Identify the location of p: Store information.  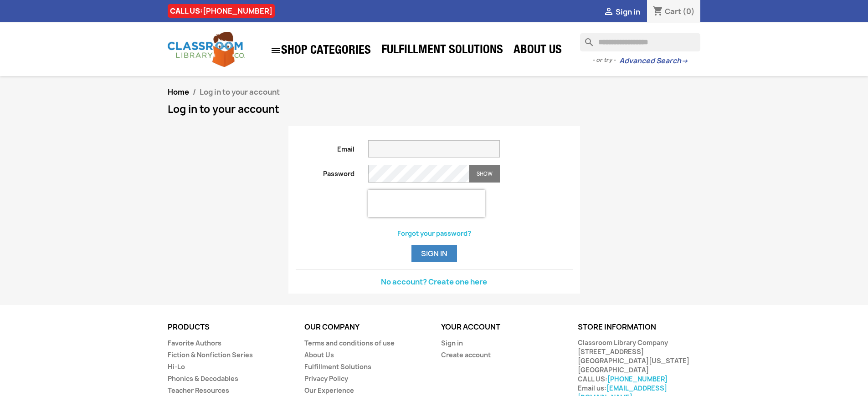
(639, 327).